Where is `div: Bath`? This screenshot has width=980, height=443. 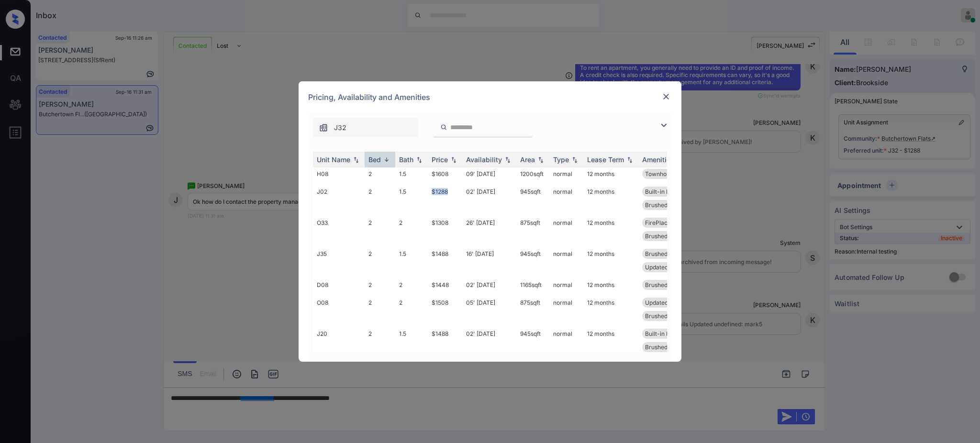
div: Bath is located at coordinates (406, 159).